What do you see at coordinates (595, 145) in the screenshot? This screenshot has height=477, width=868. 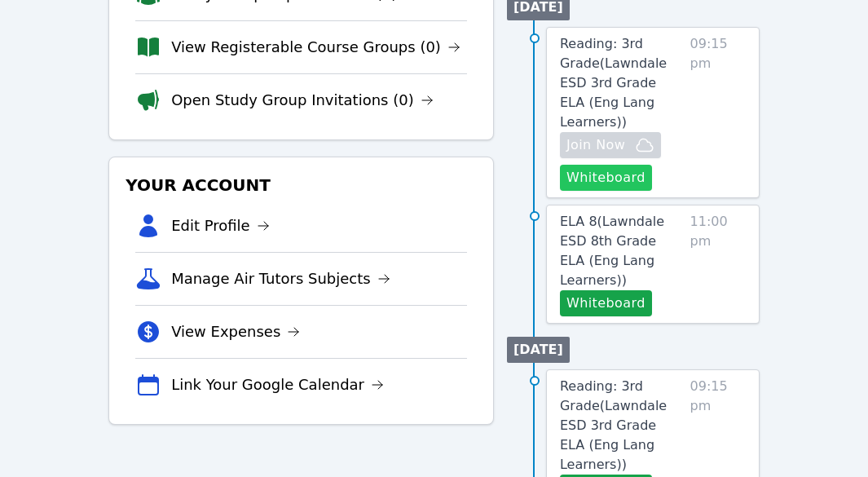 I see `span: Join Now` at bounding box center [595, 145].